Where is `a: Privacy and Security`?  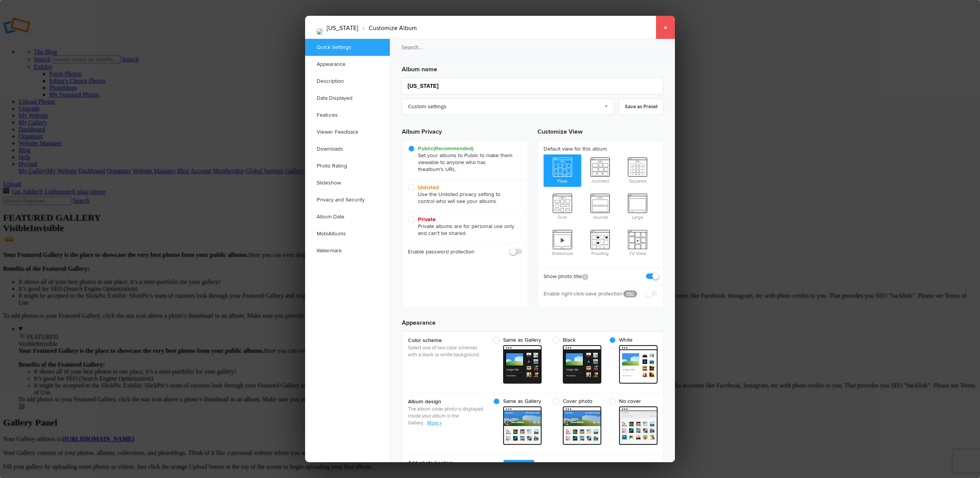
a: Privacy and Security is located at coordinates (348, 200).